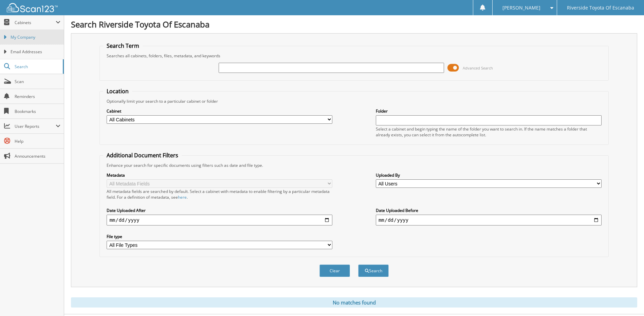 The width and height of the screenshot is (644, 316). What do you see at coordinates (354, 302) in the screenshot?
I see `div: No matches found` at bounding box center [354, 302].